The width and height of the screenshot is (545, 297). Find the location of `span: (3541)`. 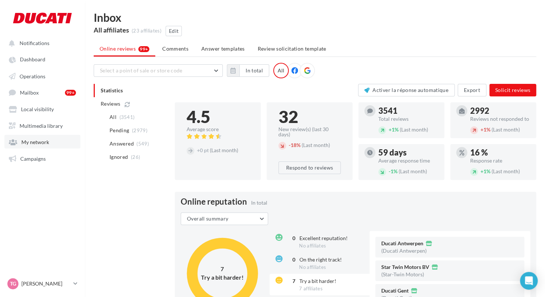

span: (3541) is located at coordinates (127, 117).